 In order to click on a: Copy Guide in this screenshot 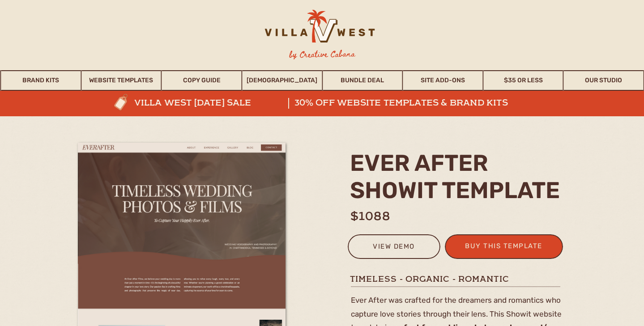, I will do `click(201, 81)`.